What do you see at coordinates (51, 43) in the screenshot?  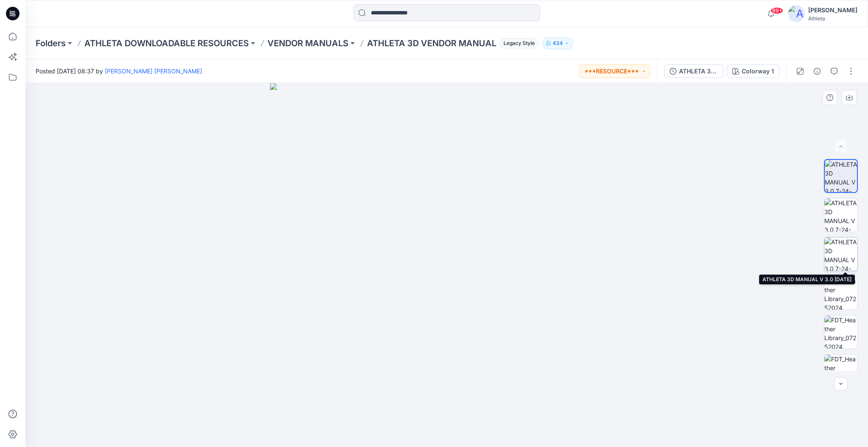 I see `a: Folders` at bounding box center [51, 43].